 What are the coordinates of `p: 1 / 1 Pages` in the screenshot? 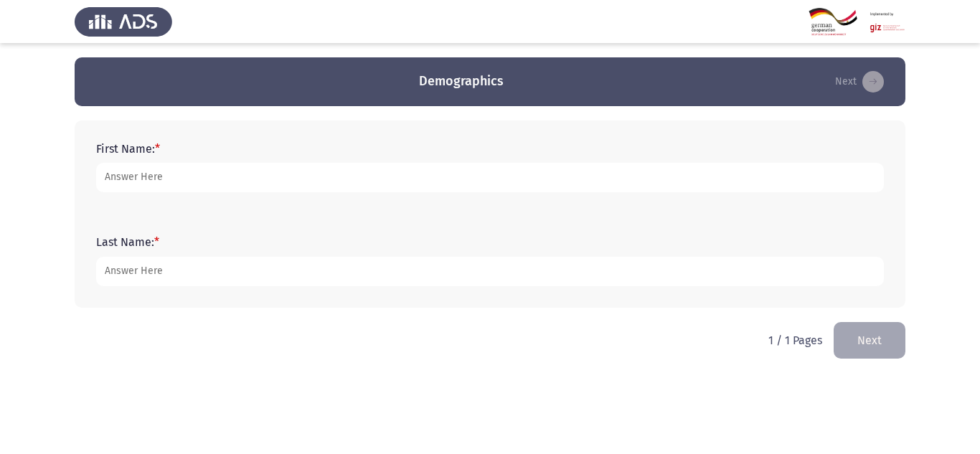 It's located at (795, 340).